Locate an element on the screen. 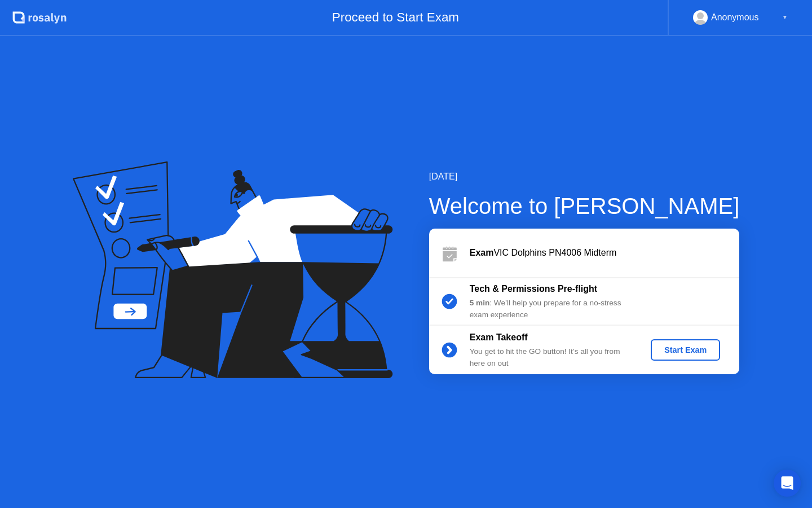 The height and width of the screenshot is (508, 812). b: Tech & Permissions Pre-flight is located at coordinates (534, 288).